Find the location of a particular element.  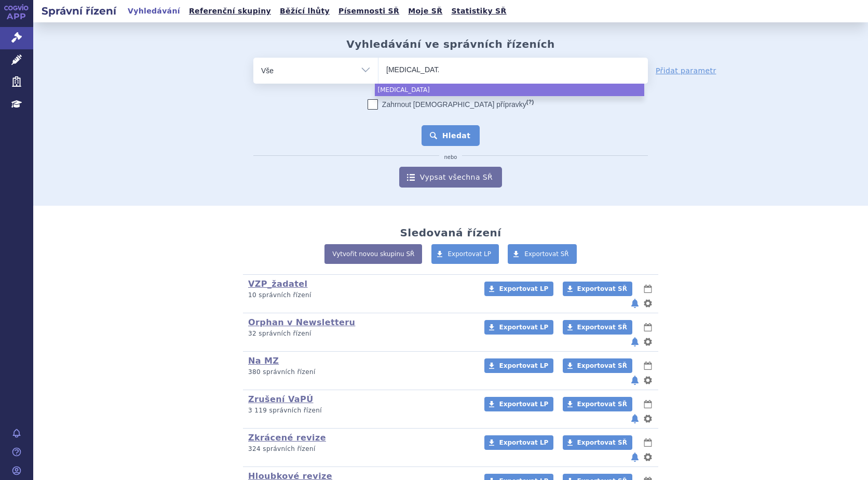

a: Přidat parametr is located at coordinates (686, 70).